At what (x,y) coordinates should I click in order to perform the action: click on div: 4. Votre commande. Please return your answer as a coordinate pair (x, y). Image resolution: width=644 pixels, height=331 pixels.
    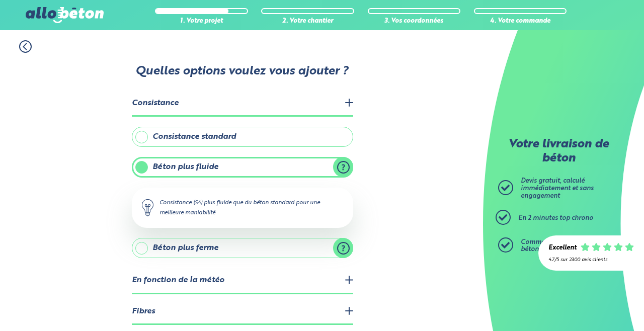
    Looking at the image, I should click on (520, 21).